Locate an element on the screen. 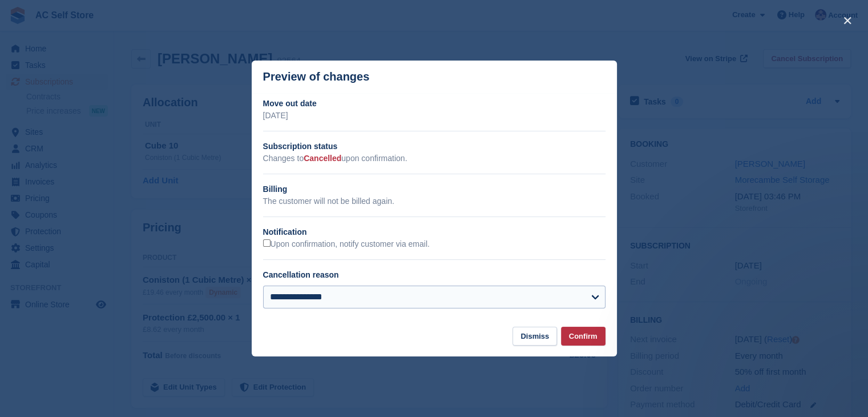 The width and height of the screenshot is (868, 417). button: Dismiss is located at coordinates (535, 336).